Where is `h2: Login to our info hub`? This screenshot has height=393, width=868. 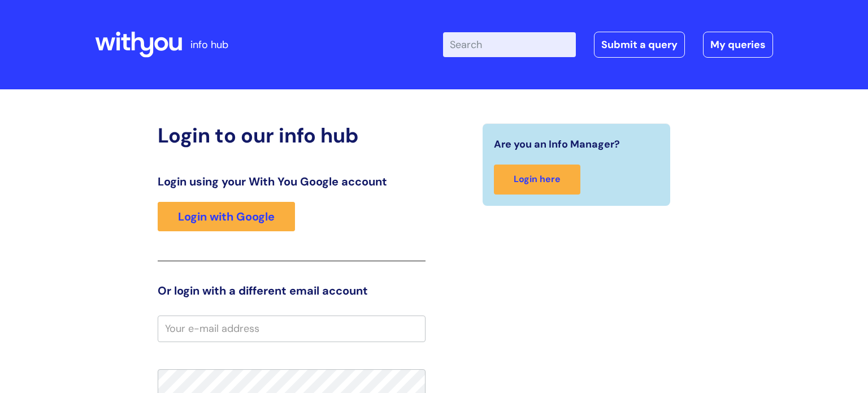 h2: Login to our info hub is located at coordinates (292, 135).